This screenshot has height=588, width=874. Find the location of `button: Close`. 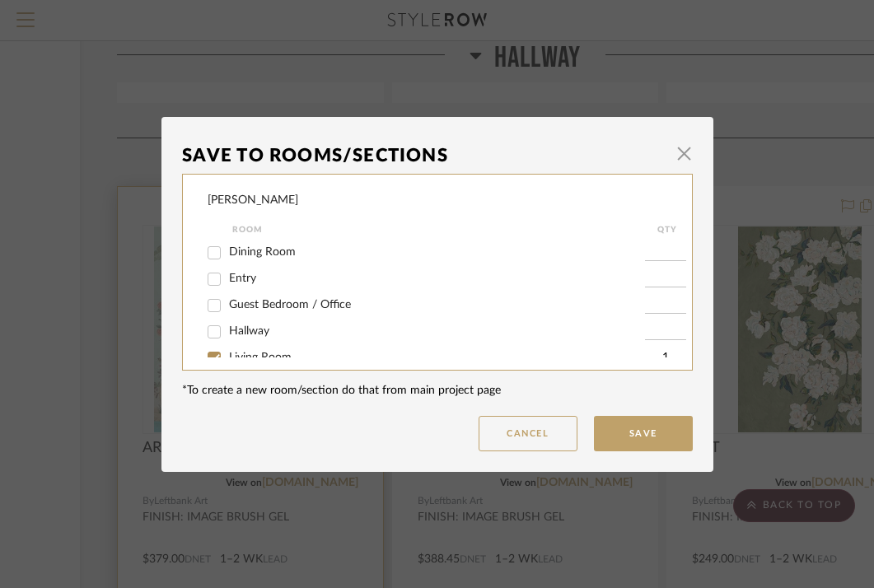

button: Close is located at coordinates (684, 154).